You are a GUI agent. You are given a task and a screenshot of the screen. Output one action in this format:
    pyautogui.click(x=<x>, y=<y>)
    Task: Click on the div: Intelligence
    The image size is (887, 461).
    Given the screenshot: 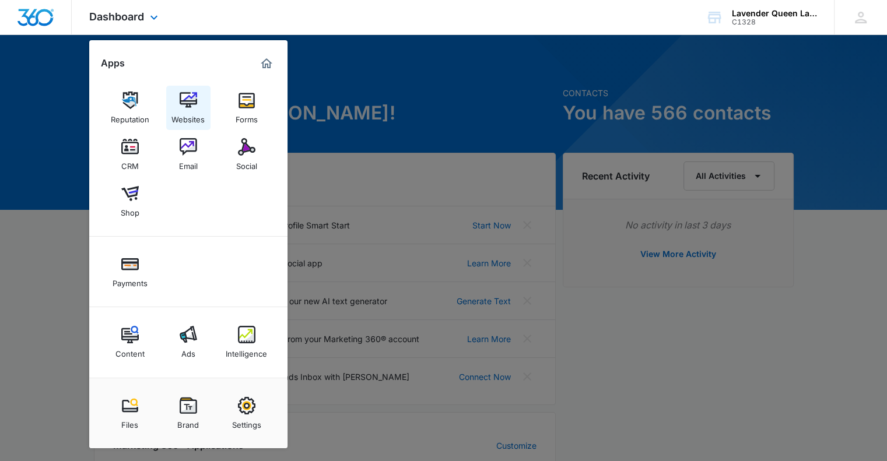 What is the action you would take?
    pyautogui.click(x=246, y=351)
    